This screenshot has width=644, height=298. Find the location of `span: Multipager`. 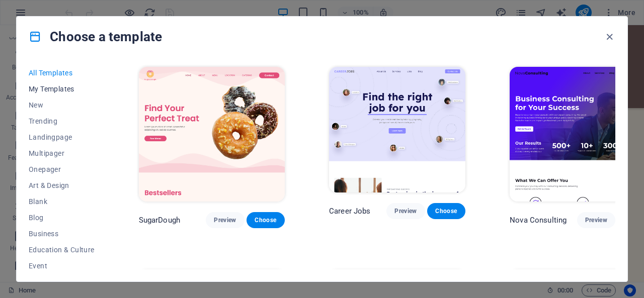

span: Multipager is located at coordinates (61, 153).